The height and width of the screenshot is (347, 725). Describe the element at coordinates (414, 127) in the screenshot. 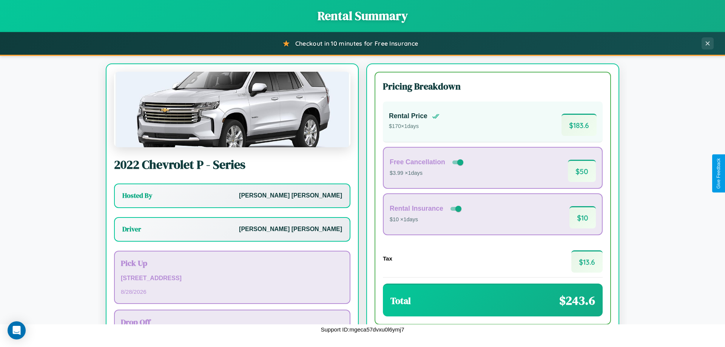

I see `p: $ 170 × 1 days` at that location.